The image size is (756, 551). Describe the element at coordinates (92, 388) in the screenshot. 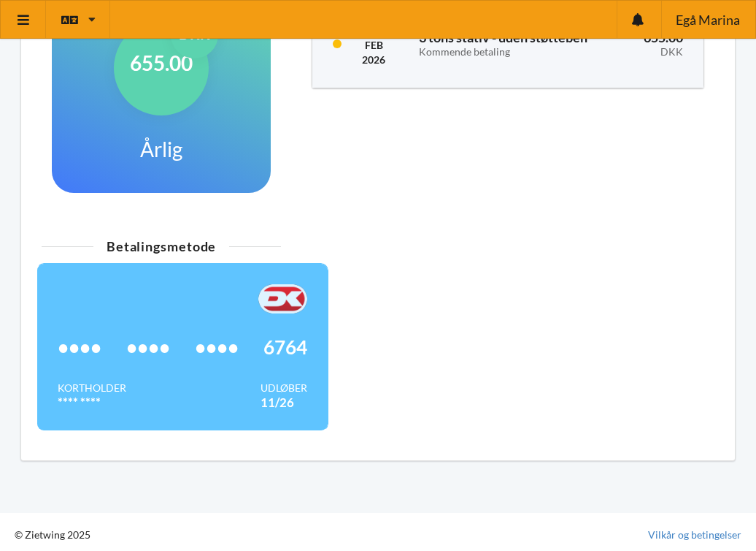

I see `div: Kortholder` at that location.